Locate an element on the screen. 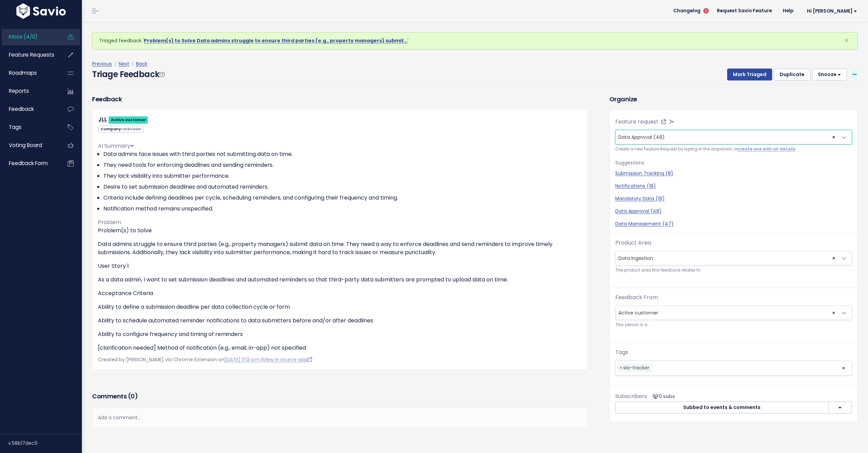 The height and width of the screenshot is (453, 868). button: Snooze is located at coordinates (829, 75).